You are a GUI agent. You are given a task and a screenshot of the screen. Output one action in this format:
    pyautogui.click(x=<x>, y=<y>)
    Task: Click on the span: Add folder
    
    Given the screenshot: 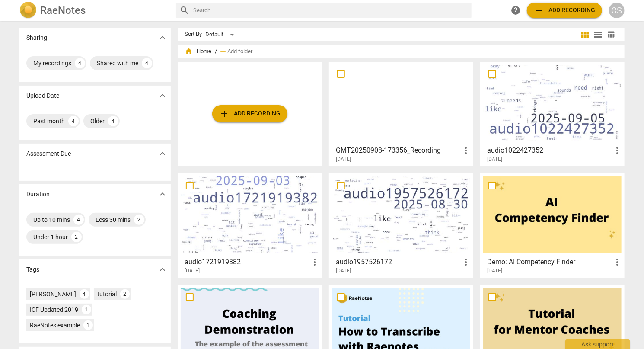 What is the action you would take?
    pyautogui.click(x=240, y=51)
    